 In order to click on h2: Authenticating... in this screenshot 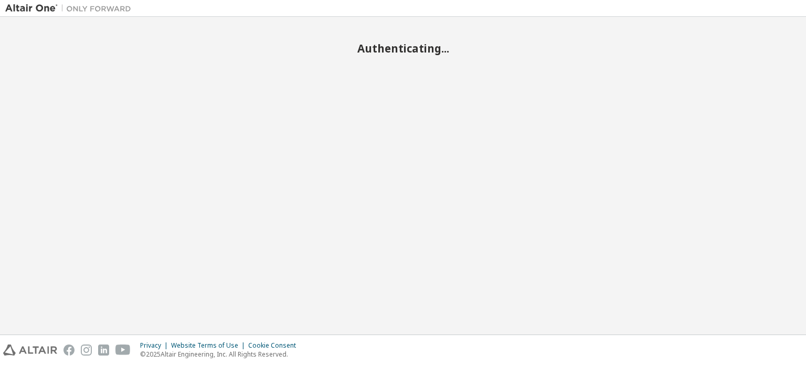, I will do `click(403, 48)`.